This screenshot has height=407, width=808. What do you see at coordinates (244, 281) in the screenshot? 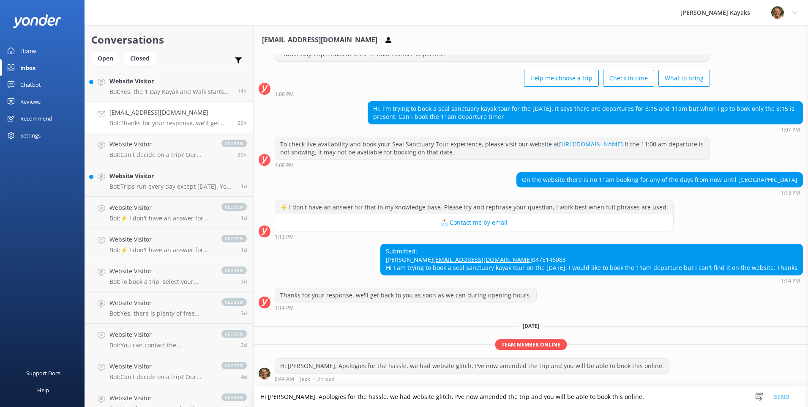
I see `span: Oct 01 2025 07:05am (UTC +13:00) Pacific/Auckland` at bounding box center [244, 281].